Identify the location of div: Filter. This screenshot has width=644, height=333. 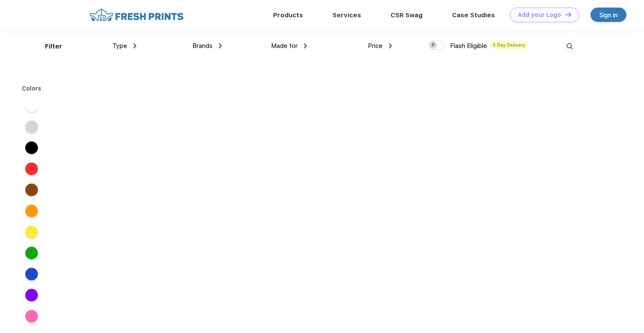
(54, 46).